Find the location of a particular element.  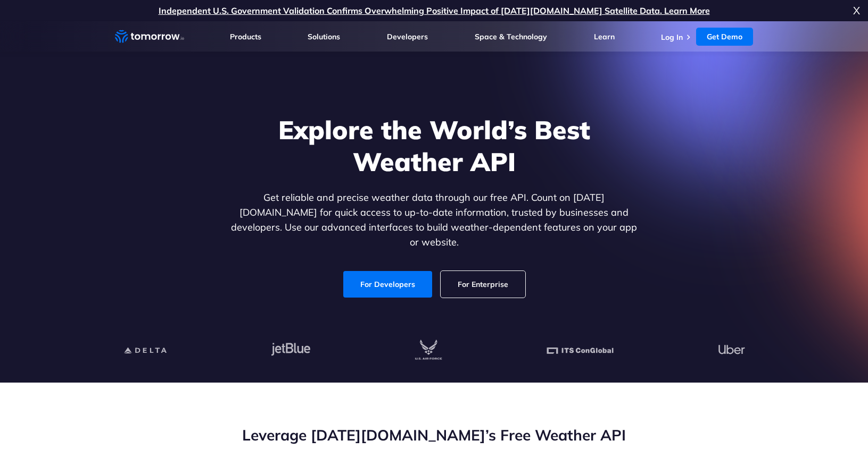

a: Learn is located at coordinates (604, 37).